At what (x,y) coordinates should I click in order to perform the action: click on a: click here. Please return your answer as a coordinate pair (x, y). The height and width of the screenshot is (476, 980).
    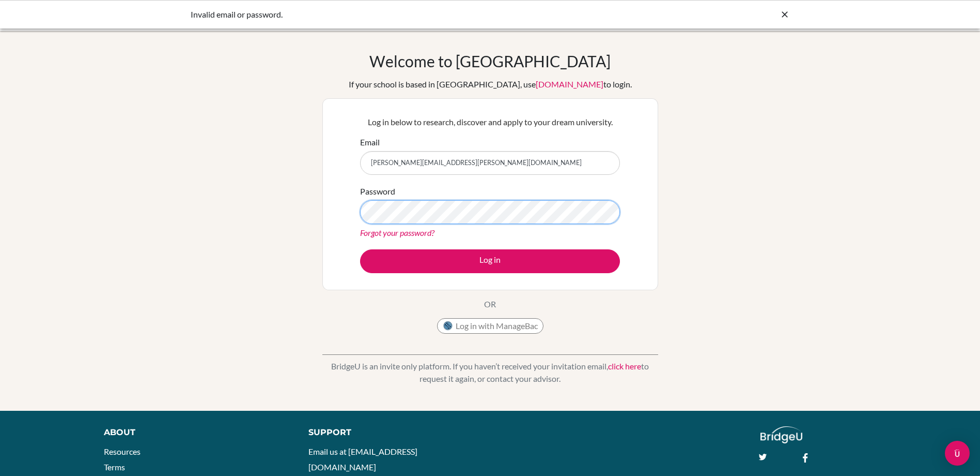
    Looking at the image, I should click on (625, 365).